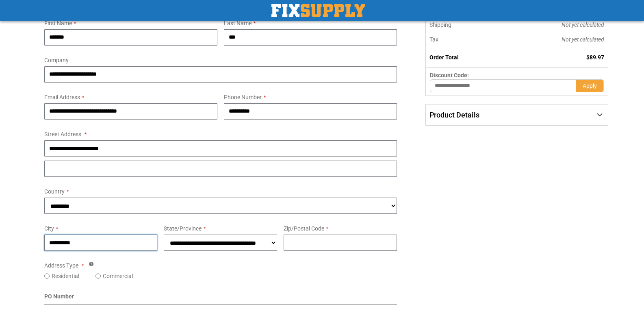  What do you see at coordinates (444, 57) in the screenshot?
I see `strong: Order Total` at bounding box center [444, 57].